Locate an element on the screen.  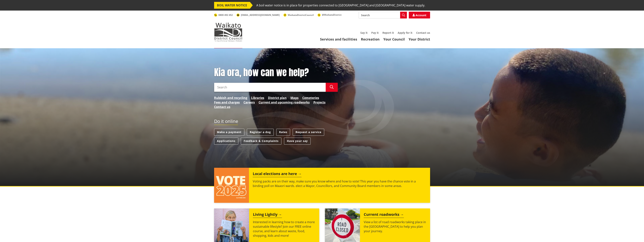
a: Maps is located at coordinates (294, 98).